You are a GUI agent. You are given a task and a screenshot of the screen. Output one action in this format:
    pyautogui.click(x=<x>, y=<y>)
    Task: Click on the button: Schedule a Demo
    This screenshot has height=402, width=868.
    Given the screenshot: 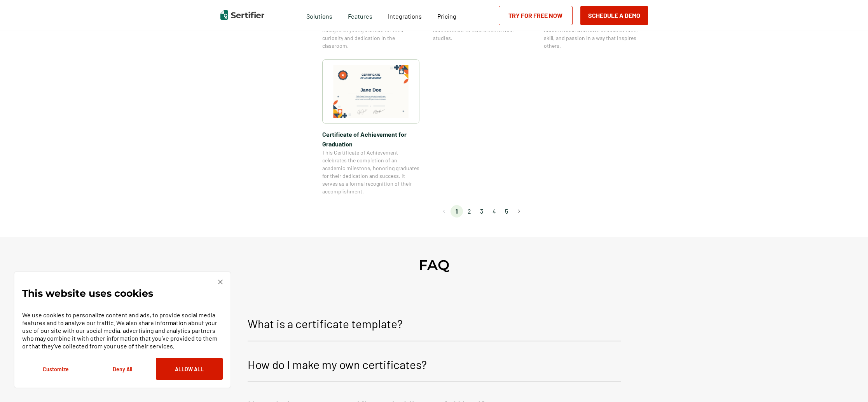 What is the action you would take?
    pyautogui.click(x=614, y=16)
    